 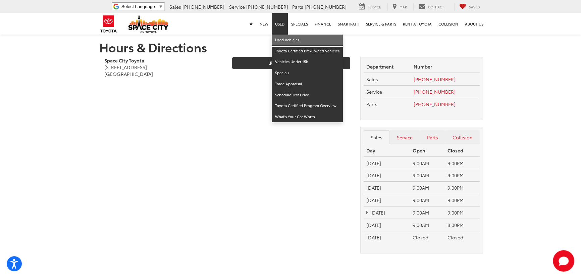 What do you see at coordinates (436, 7) in the screenshot?
I see `span: Contact` at bounding box center [436, 7].